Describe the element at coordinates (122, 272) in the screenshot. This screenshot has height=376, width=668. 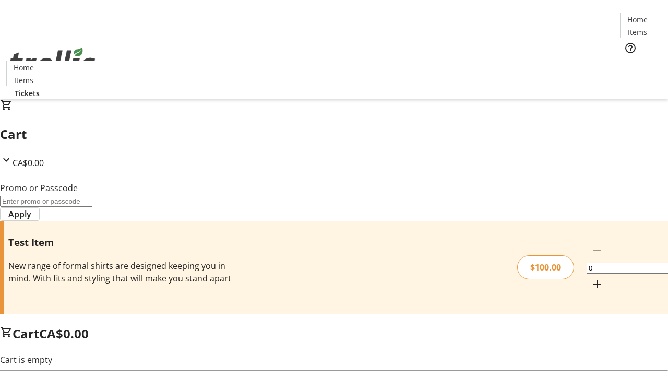
I see `div: New range of formal shirts are designed keeping you in mind. With fits and styling that will make...` at that location.